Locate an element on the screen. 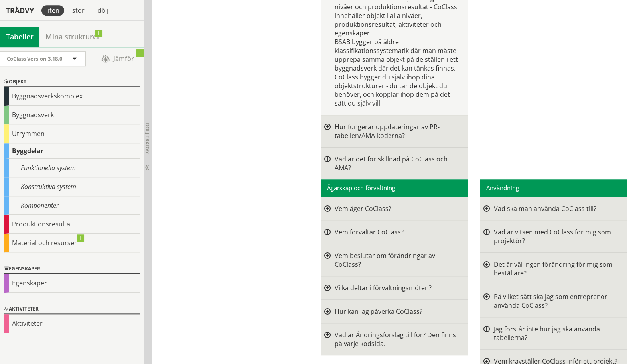  div: Vem äger CoClass? is located at coordinates (397, 209).